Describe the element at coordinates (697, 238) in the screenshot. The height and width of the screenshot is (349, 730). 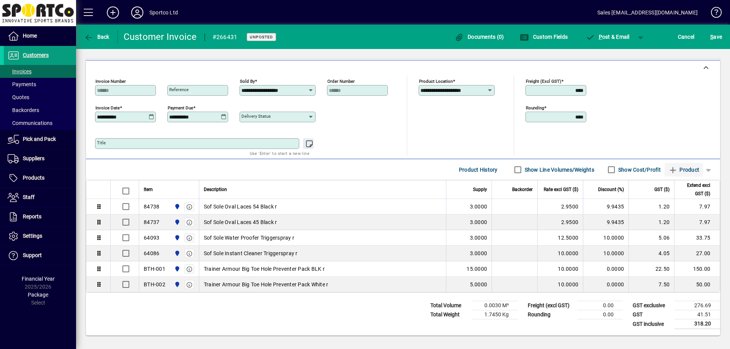
I see `td: 33.75` at that location.